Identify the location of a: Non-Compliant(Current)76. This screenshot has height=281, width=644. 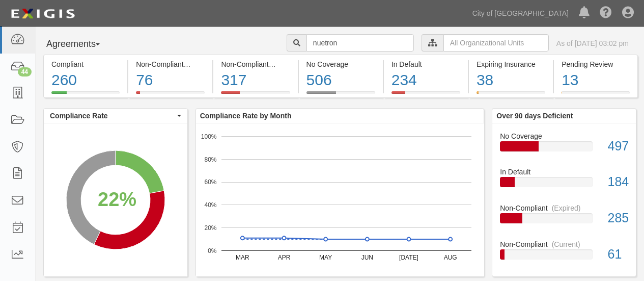
(170, 95).